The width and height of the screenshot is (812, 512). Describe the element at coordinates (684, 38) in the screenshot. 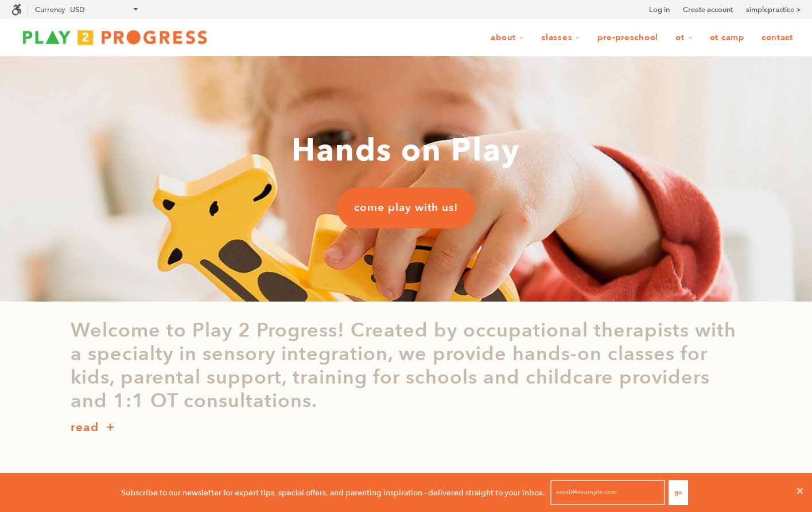

I see `a: OT` at that location.